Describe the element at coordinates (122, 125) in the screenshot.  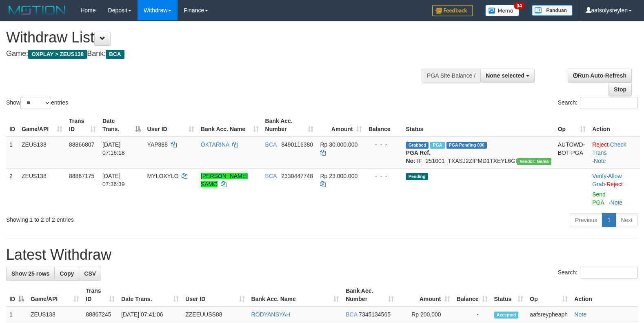
I see `th: Date Trans.: activate to sort column descending` at that location.